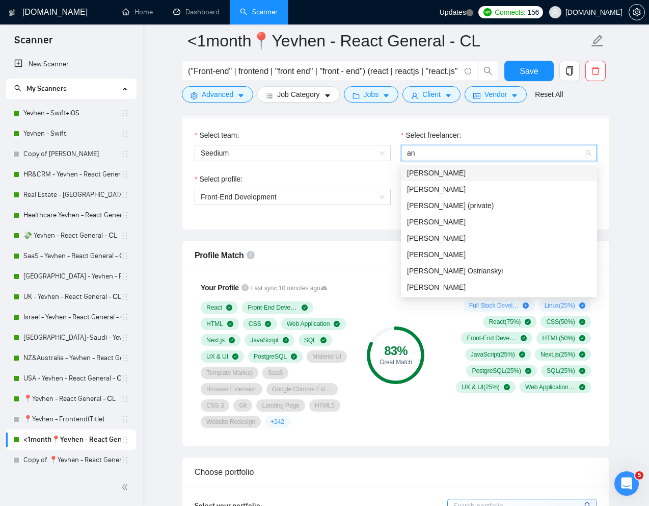  I want to click on span: 156, so click(534, 12).